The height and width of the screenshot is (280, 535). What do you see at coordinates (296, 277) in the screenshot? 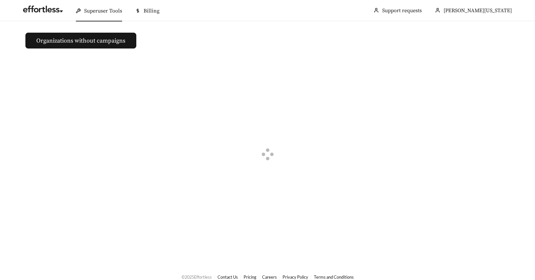
I see `a: Privacy Policy` at bounding box center [296, 277].